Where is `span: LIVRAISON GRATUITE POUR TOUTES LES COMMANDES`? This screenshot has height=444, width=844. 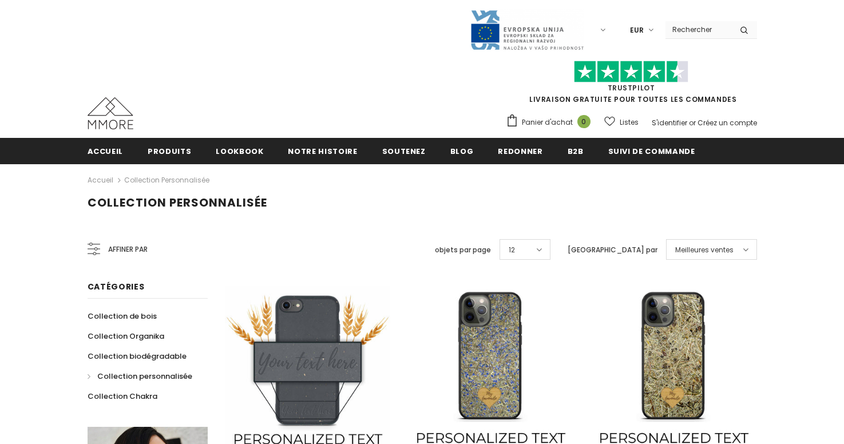
span: LIVRAISON GRATUITE POUR TOUTES LES COMMANDES is located at coordinates (631, 85).